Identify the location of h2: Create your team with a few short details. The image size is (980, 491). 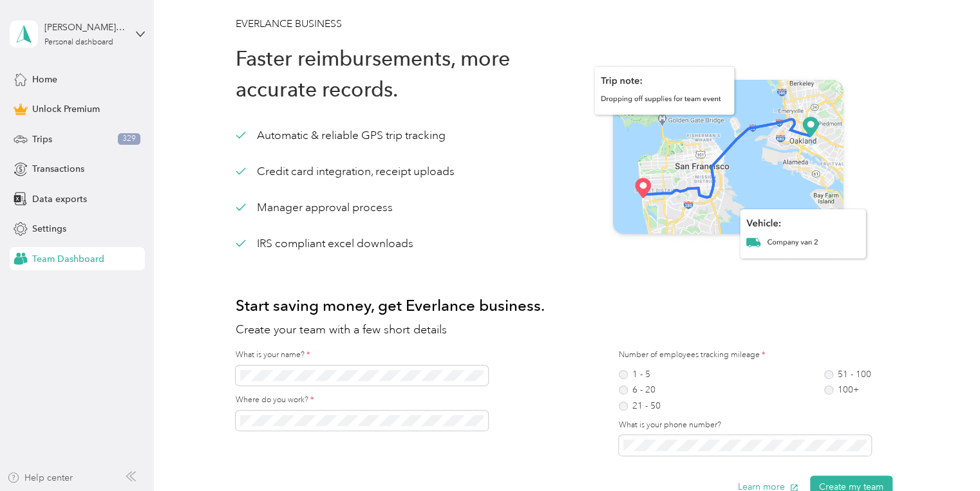
(564, 329).